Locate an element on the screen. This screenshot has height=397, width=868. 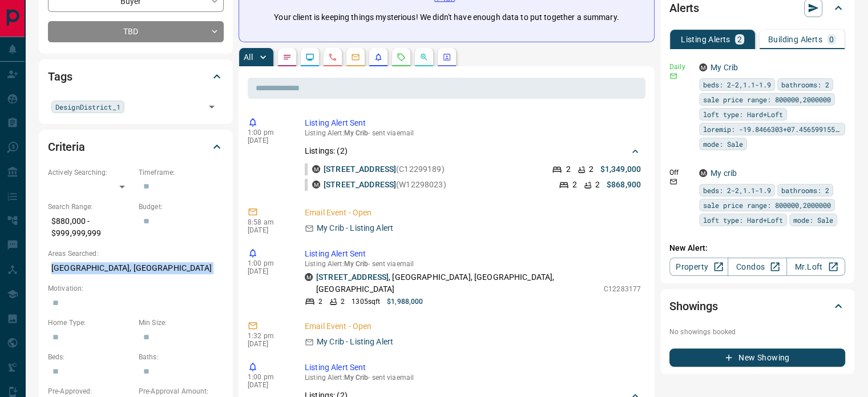
svg: Lead Browsing Activity is located at coordinates (310, 57).